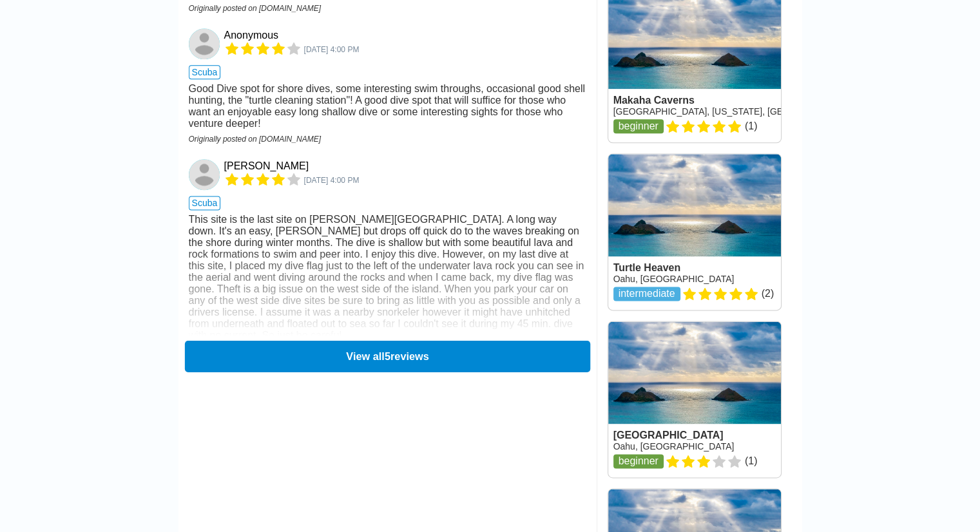  What do you see at coordinates (204, 174) in the screenshot?
I see `img: Luke VanValkenburg` at bounding box center [204, 174].